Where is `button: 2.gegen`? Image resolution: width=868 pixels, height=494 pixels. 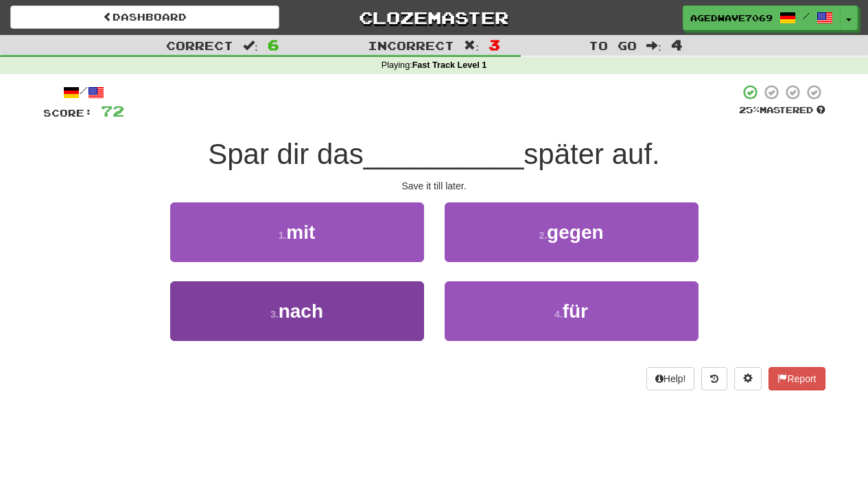 button: 2.gegen is located at coordinates (572, 232).